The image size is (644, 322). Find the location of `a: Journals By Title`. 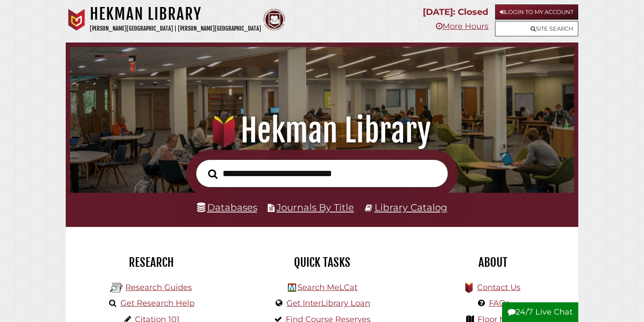

a: Journals By Title is located at coordinates (315, 207).